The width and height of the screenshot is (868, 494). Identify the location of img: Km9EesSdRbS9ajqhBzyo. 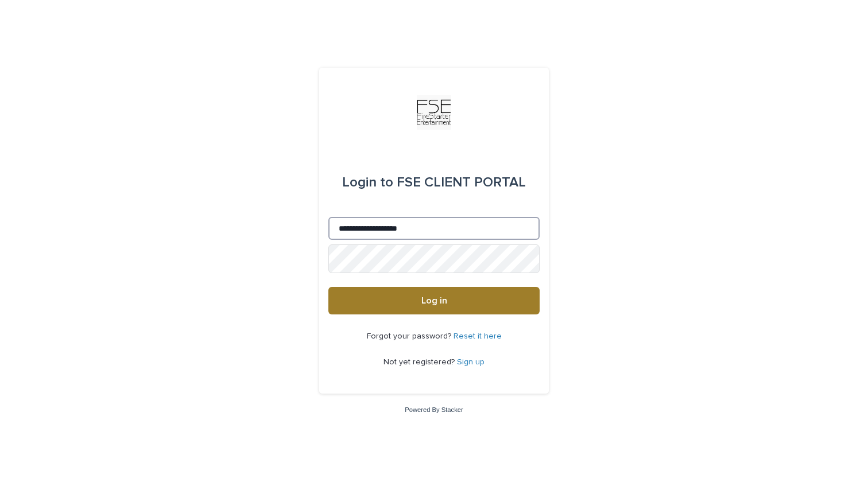
(434, 113).